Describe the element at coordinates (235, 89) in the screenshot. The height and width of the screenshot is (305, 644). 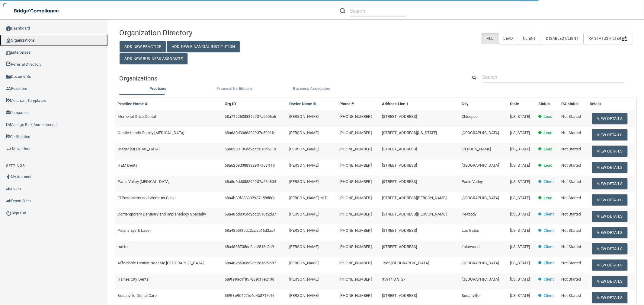
I see `label: Financial Institutions` at that location.